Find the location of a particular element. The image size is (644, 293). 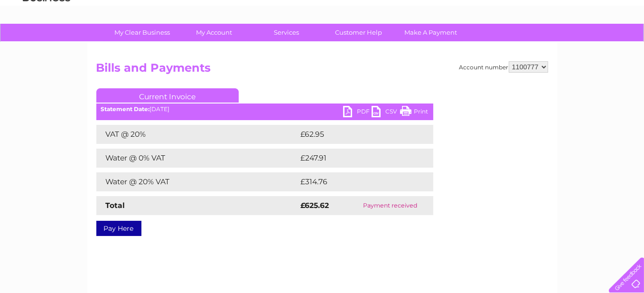

a: Water is located at coordinates (486, 43).